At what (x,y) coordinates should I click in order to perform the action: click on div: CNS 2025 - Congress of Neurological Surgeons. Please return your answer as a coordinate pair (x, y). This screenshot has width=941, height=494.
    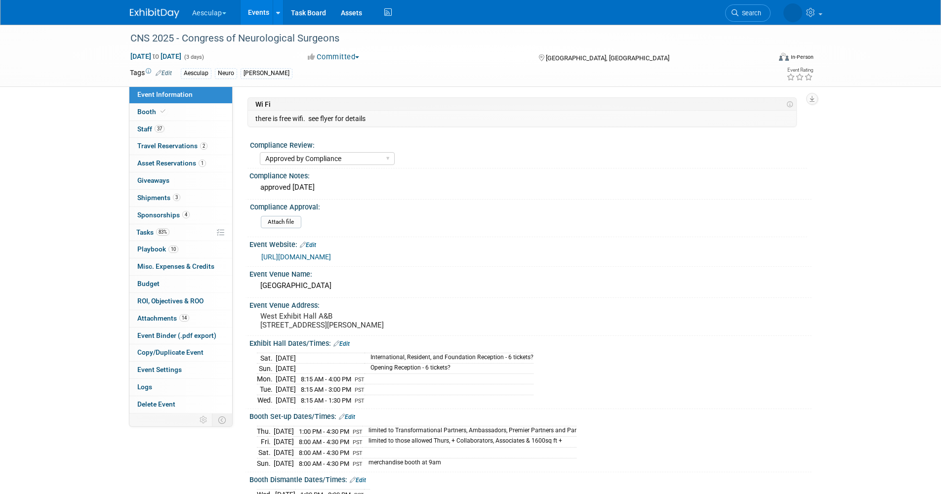
    Looking at the image, I should click on (441, 39).